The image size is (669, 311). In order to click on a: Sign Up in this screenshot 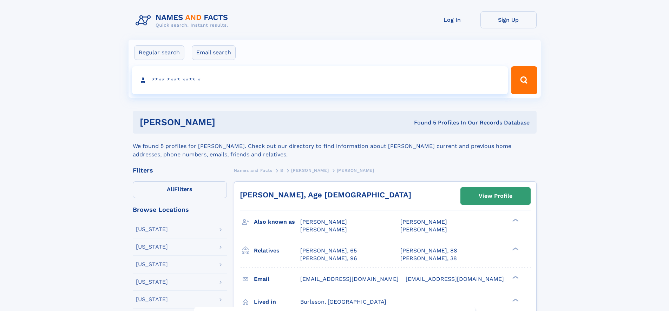, I will do `click(508, 20)`.